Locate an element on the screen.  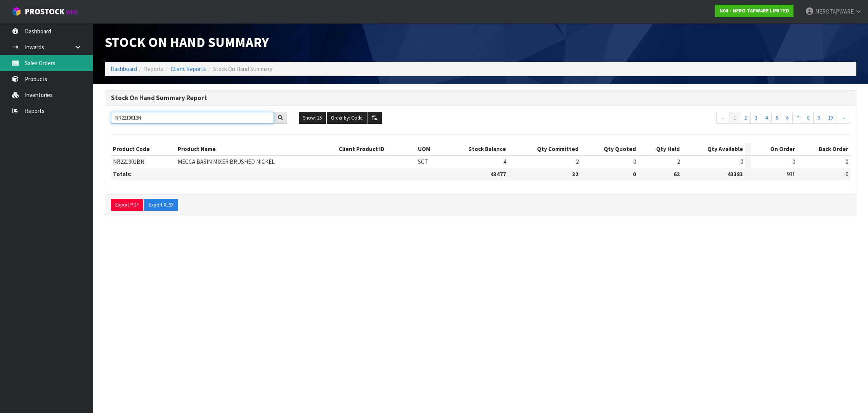
small: WMS is located at coordinates (72, 12).